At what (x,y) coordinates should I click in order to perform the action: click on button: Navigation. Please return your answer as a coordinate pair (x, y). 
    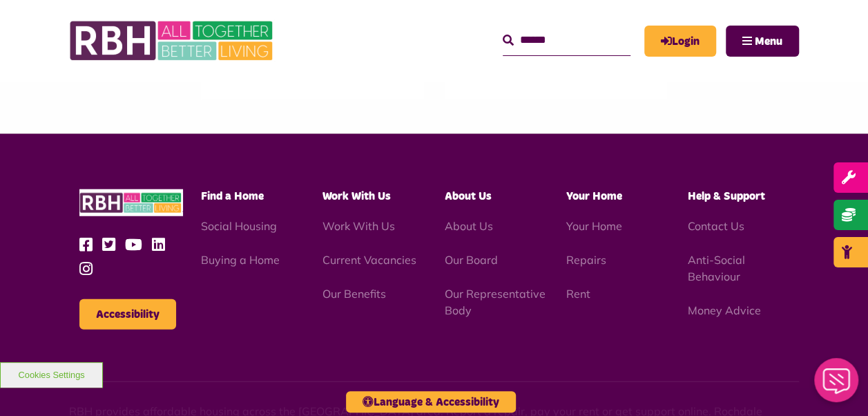
    Looking at the image, I should click on (762, 41).